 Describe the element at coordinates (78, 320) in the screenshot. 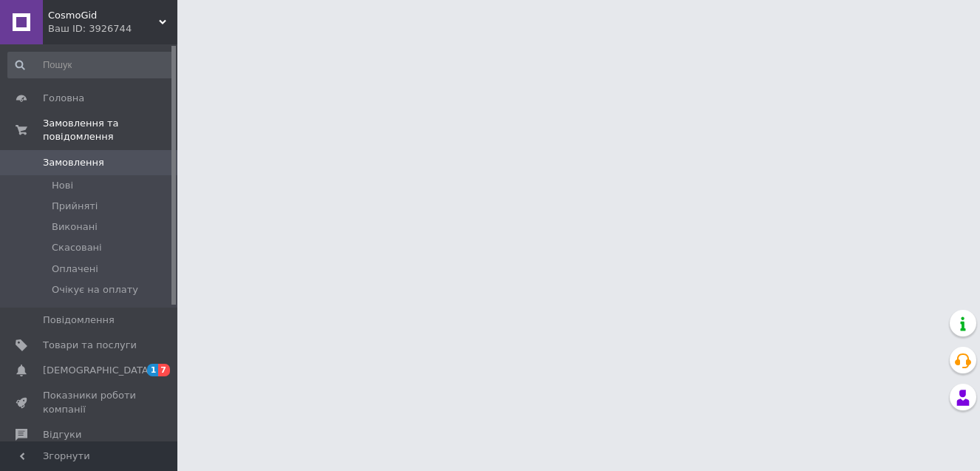

I see `span: Повідомлення` at that location.